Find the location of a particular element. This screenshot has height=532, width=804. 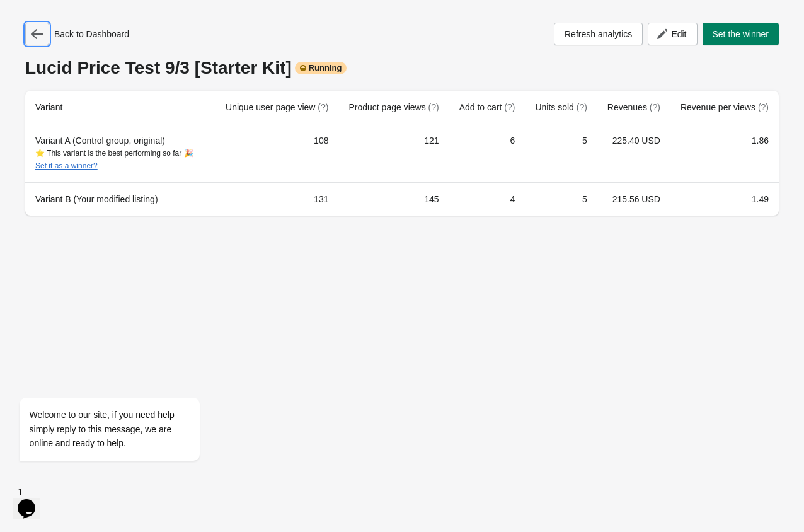

button: Set it as a winner? is located at coordinates (66, 166).